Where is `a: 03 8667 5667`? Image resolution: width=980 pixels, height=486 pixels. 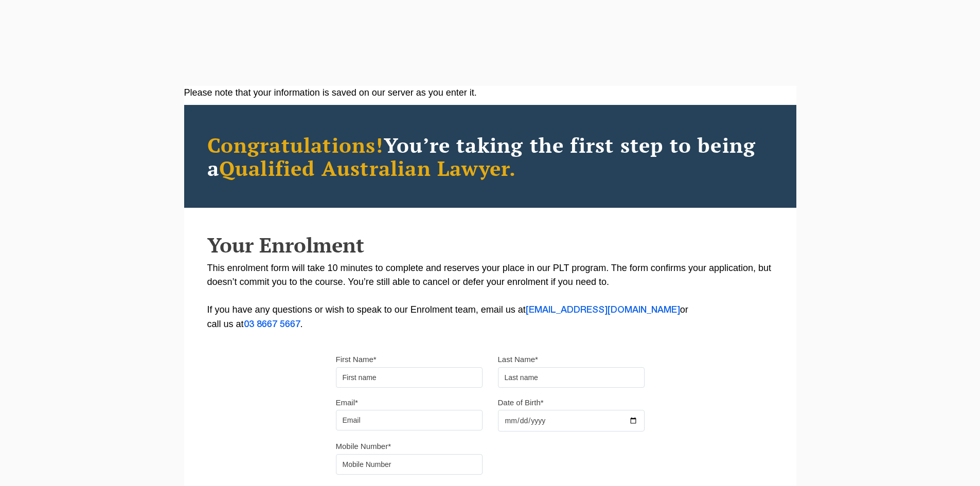
a: 03 8667 5667 is located at coordinates (273, 325).